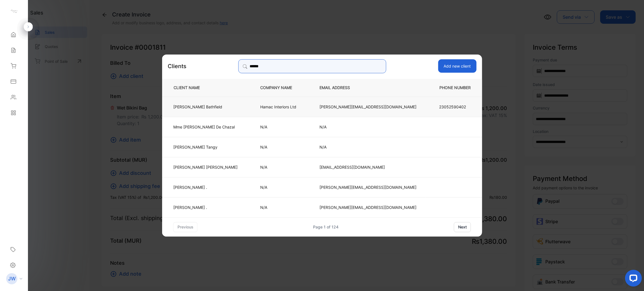 This screenshot has height=291, width=644. I want to click on p: EMAIL ADDRESS, so click(368, 88).